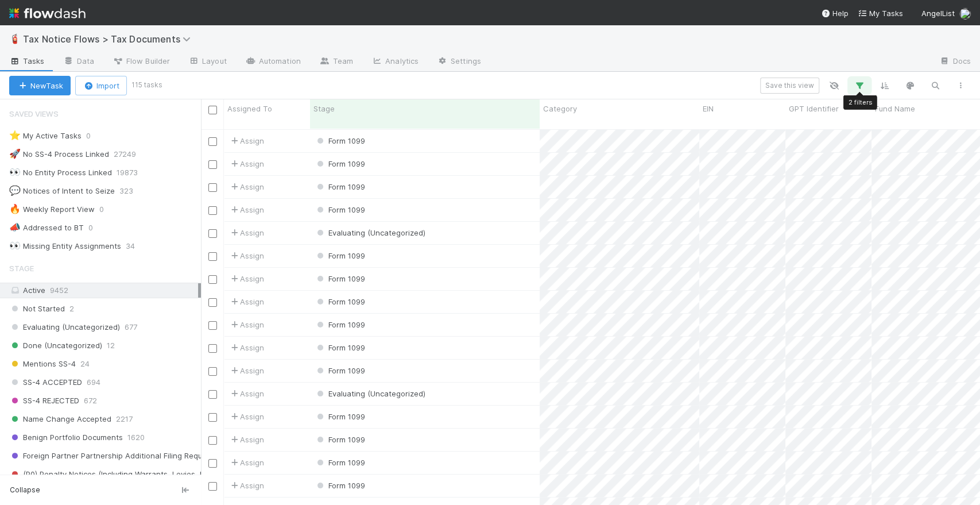 This screenshot has width=980, height=505. I want to click on div: No SS-4 Process Linked, so click(59, 154).